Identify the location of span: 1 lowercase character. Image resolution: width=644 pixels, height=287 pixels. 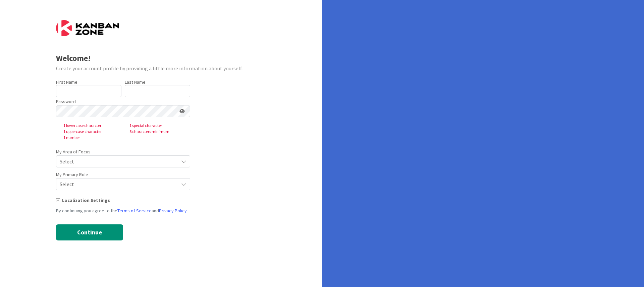
(91, 126).